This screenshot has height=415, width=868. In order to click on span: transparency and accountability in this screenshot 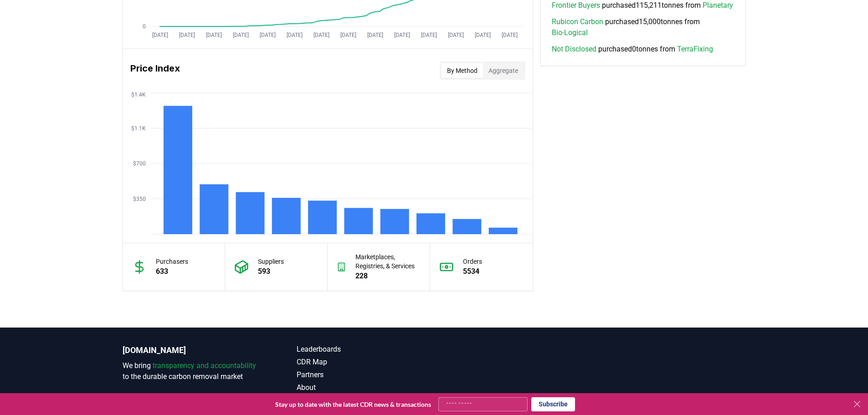, I will do `click(204, 365)`.